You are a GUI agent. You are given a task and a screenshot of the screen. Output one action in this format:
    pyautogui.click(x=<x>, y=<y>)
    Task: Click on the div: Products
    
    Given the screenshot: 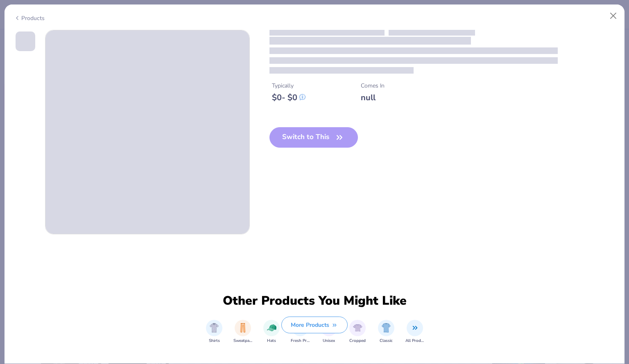 What is the action you would take?
    pyautogui.click(x=29, y=18)
    